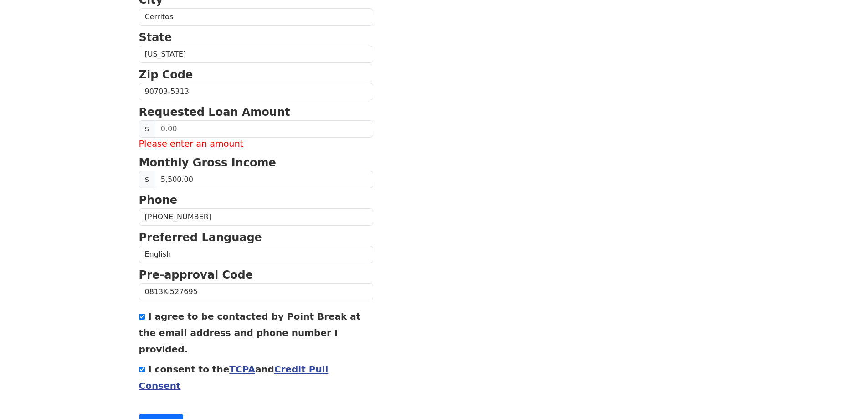 This screenshot has width=868, height=419. Describe the element at coordinates (166, 75) in the screenshot. I see `strong: Zip Code` at that location.